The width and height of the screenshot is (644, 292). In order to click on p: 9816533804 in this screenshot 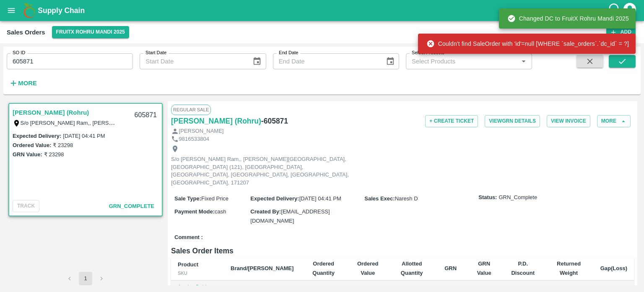, I will do `click(194, 139)`.